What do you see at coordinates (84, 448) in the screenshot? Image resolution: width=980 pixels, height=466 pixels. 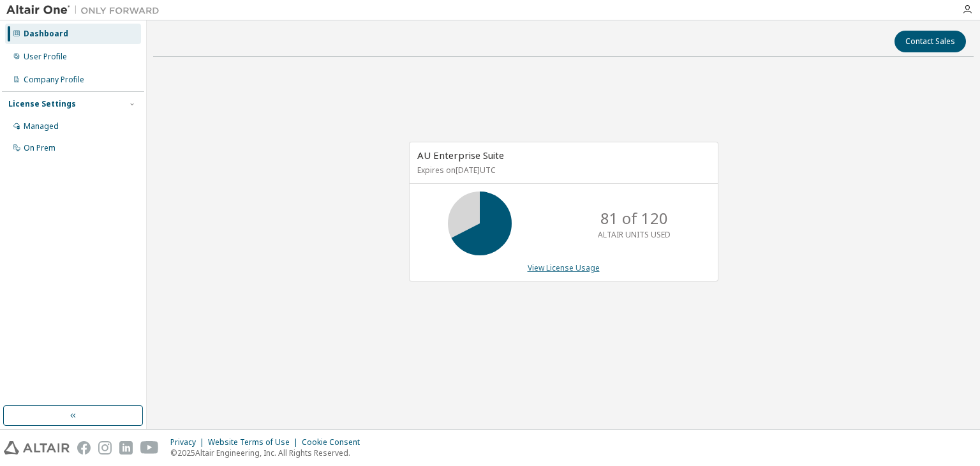 I see `img: facebook.svg` at bounding box center [84, 448].